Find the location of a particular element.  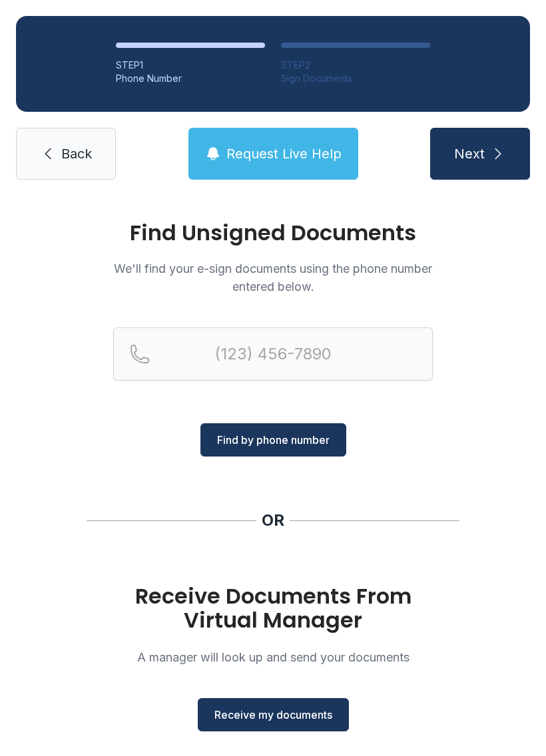

span: Request Live Help is located at coordinates (284, 154).